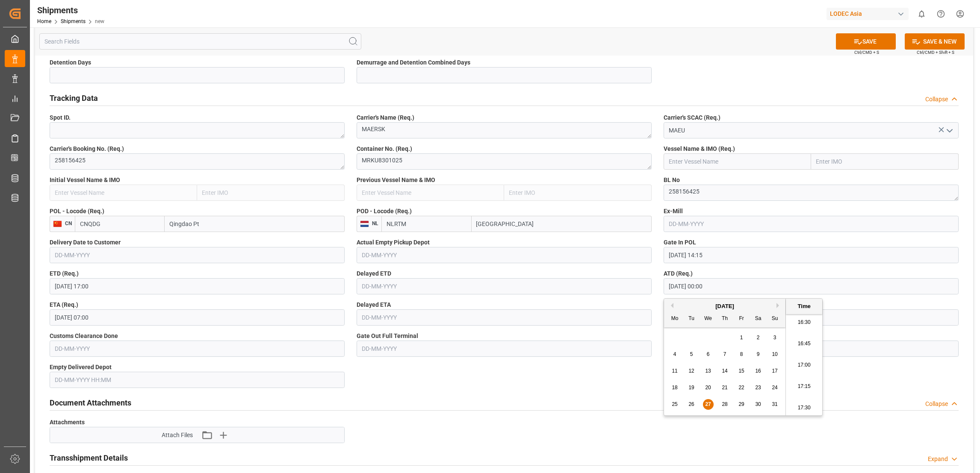 This screenshot has height=473, width=980. I want to click on div: Choose Tuesday, August 19th, 2025, so click(692, 388).